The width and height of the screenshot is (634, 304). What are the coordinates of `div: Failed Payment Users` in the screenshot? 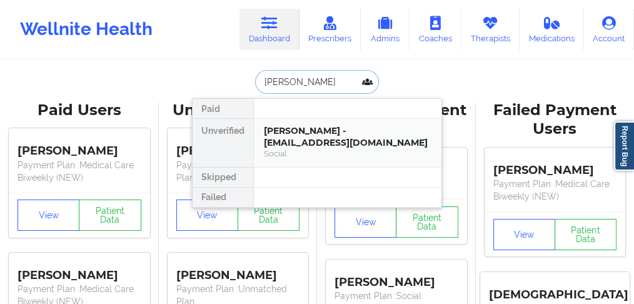 It's located at (555, 120).